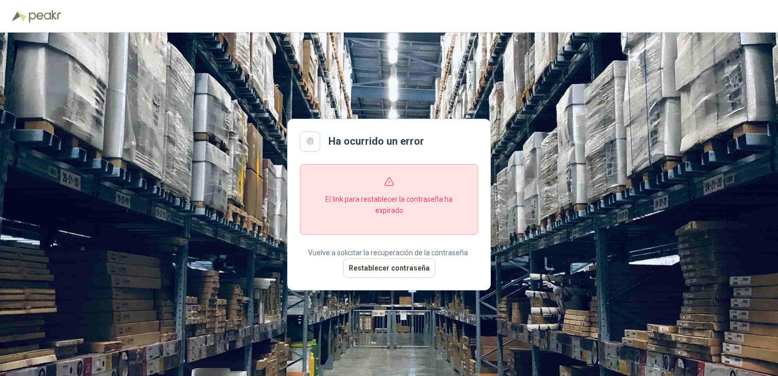 The width and height of the screenshot is (778, 376). I want to click on h2: Ha ocurrido un error, so click(376, 141).